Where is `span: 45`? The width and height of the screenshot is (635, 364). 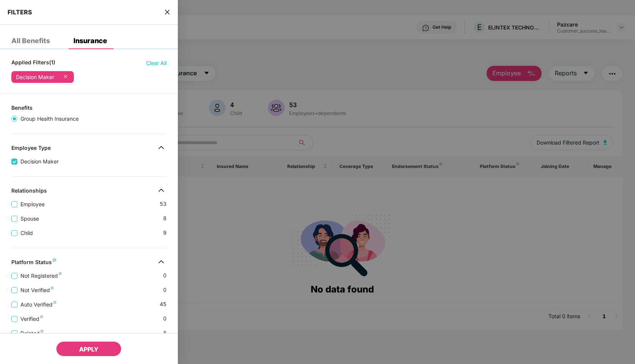
span: 45 is located at coordinates (163, 304).